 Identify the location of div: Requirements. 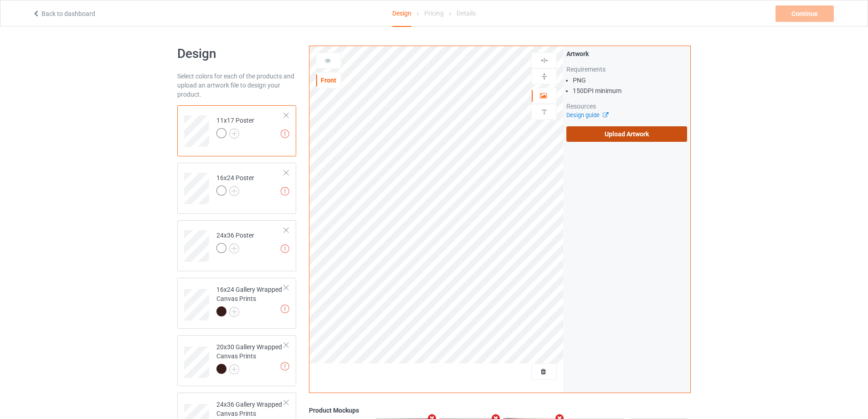
(626, 69).